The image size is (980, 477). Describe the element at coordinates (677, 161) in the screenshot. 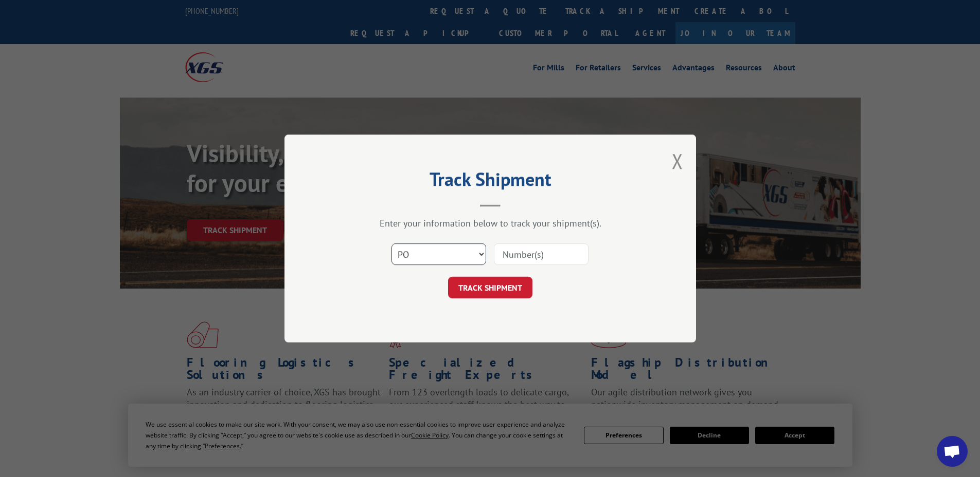

I see `button: Close modal` at that location.